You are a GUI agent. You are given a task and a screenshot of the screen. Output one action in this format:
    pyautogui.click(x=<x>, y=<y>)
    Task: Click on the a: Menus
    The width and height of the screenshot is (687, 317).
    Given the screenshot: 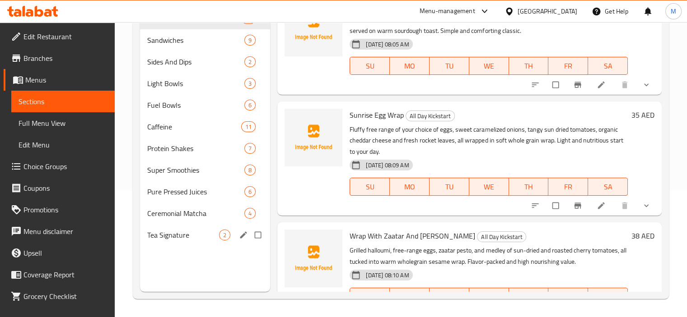 What is the action you would take?
    pyautogui.click(x=59, y=80)
    